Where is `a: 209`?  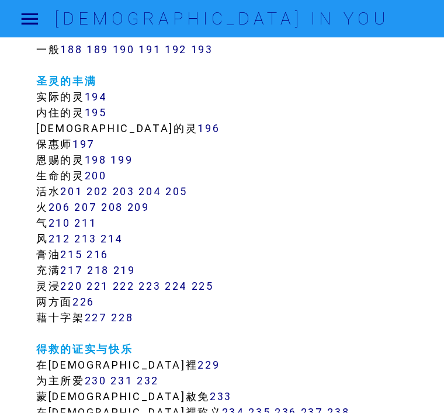 a: 209 is located at coordinates (138, 207).